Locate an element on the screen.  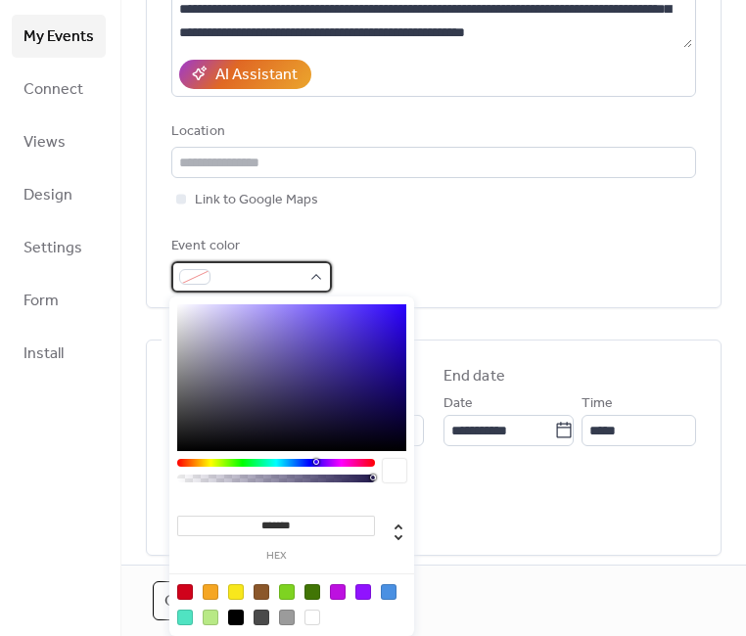
div: AI Assistant is located at coordinates (256, 75).